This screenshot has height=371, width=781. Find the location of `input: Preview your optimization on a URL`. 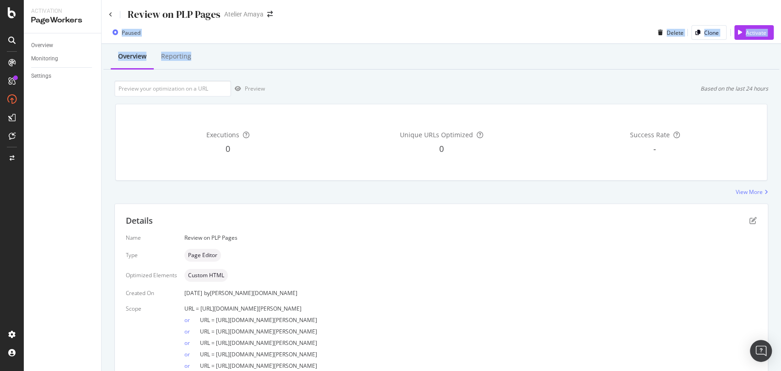

input: Preview your optimization on a URL is located at coordinates (173, 88).